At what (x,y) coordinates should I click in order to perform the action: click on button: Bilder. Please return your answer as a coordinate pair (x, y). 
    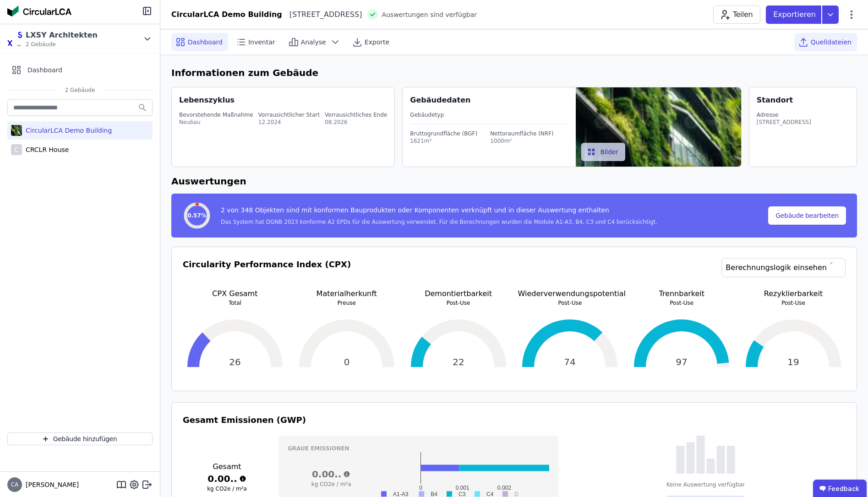
    Looking at the image, I should click on (604, 152).